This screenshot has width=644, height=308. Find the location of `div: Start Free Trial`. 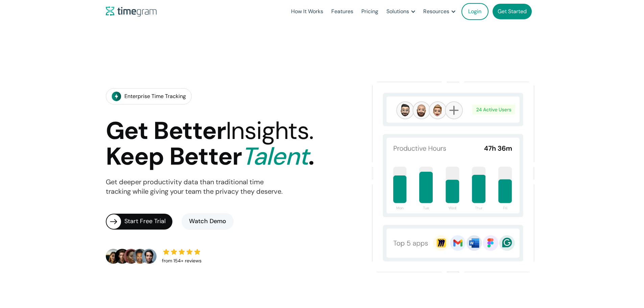

div: Start Free Trial is located at coordinates (148, 221).